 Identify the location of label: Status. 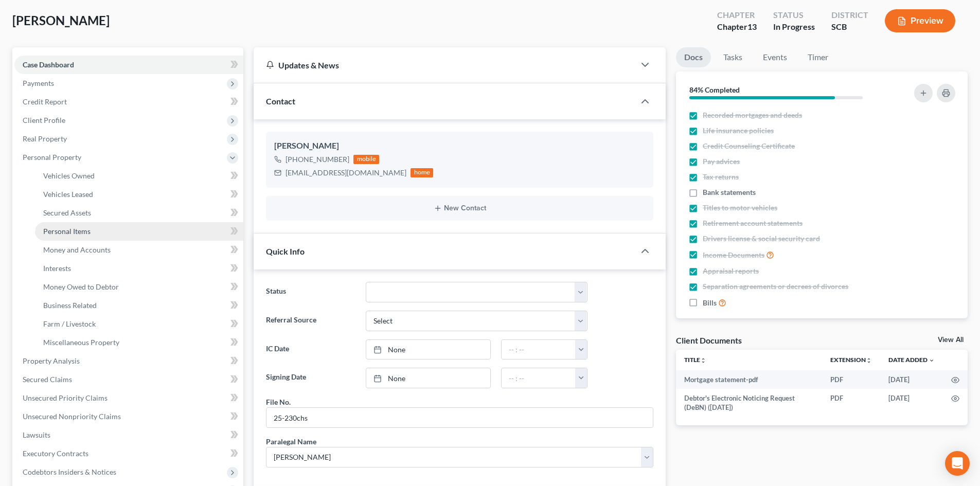
(310, 292).